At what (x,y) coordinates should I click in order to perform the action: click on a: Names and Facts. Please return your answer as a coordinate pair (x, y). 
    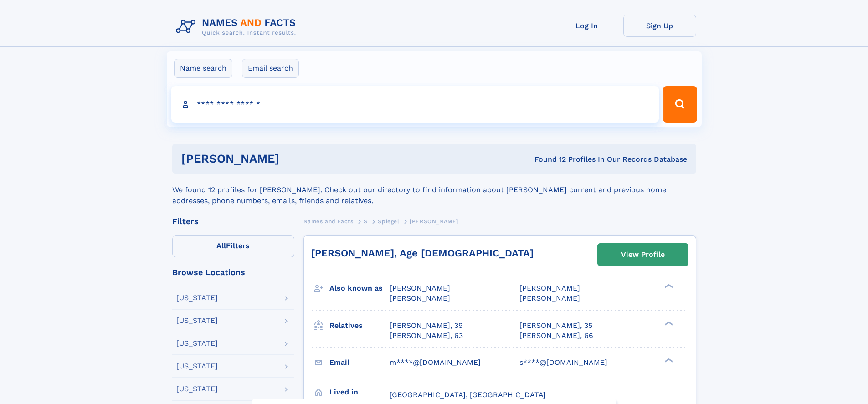
    Looking at the image, I should click on (329, 221).